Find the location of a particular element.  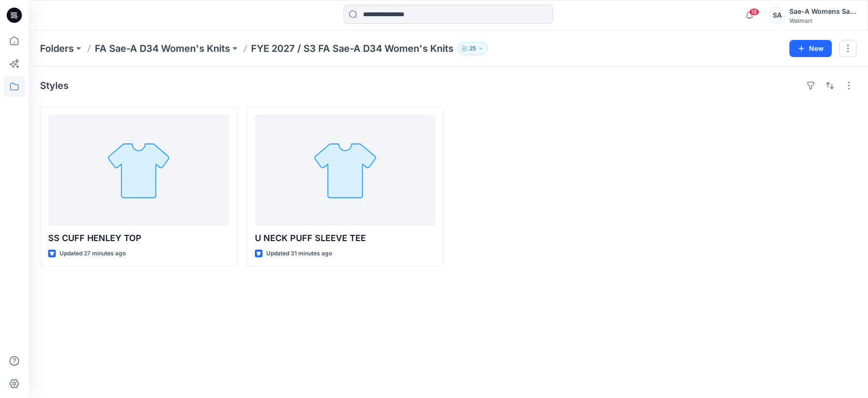

div: Walmart is located at coordinates (823, 21).